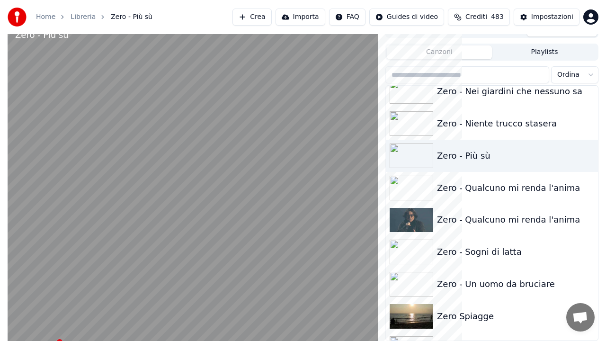 This screenshot has width=606, height=341. Describe the element at coordinates (545, 52) in the screenshot. I see `button: Playlists` at that location.